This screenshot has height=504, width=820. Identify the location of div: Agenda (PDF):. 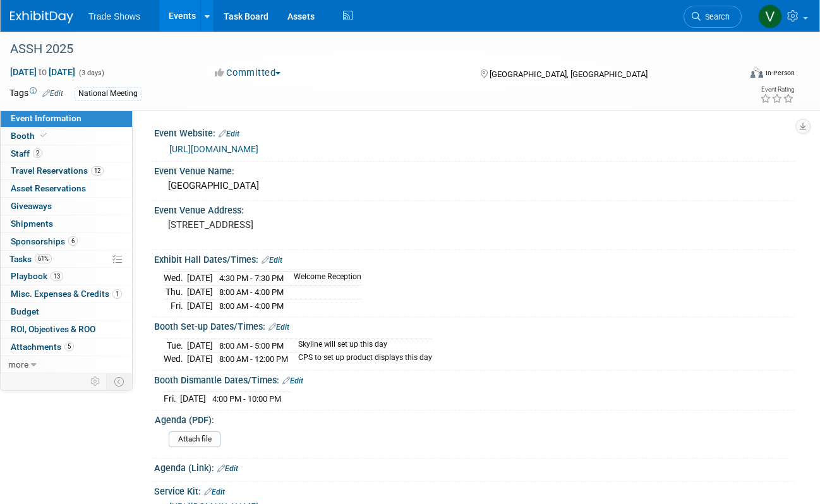
(472, 418).